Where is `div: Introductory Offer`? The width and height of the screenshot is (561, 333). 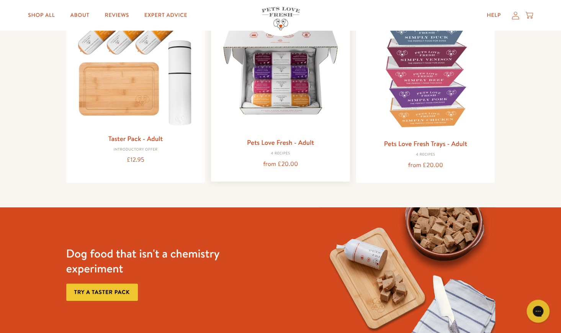
div: Introductory Offer is located at coordinates (136, 150).